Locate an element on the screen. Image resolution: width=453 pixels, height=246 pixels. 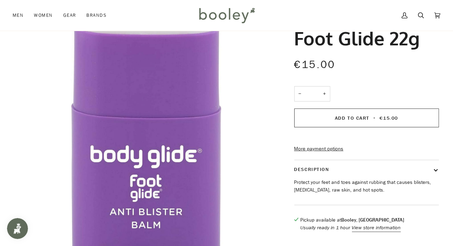
button: View store information is located at coordinates (377, 228).